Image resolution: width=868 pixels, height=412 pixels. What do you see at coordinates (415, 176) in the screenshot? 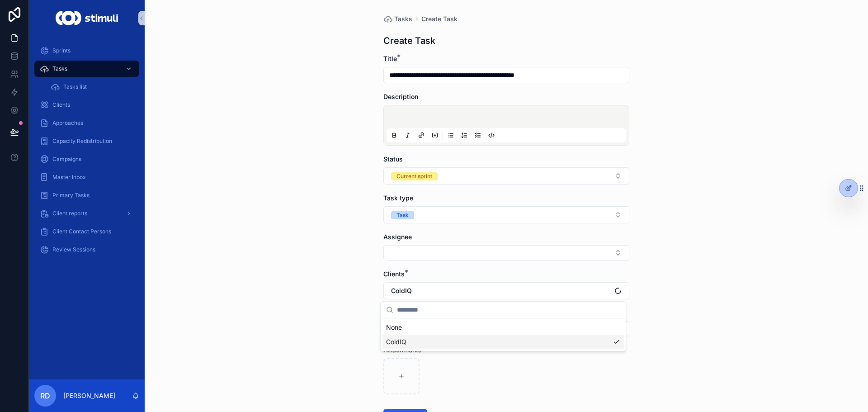
I see `div: Current sprint` at bounding box center [415, 176].